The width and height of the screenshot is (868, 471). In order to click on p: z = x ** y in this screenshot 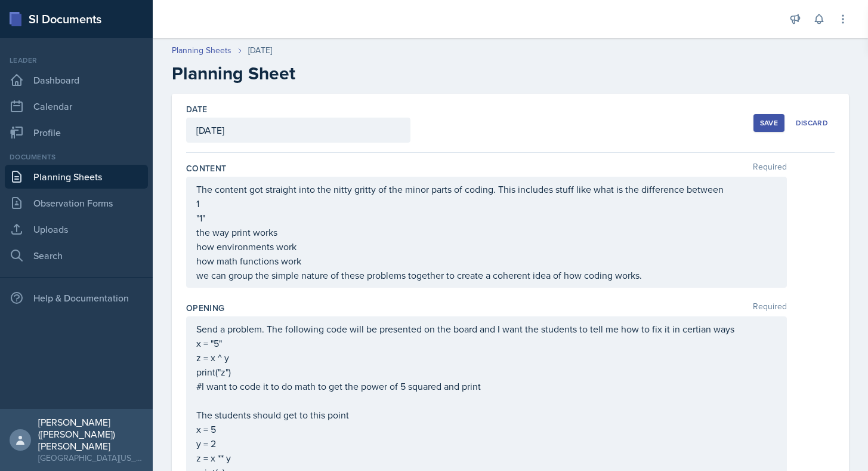, I will do `click(486, 458)`.